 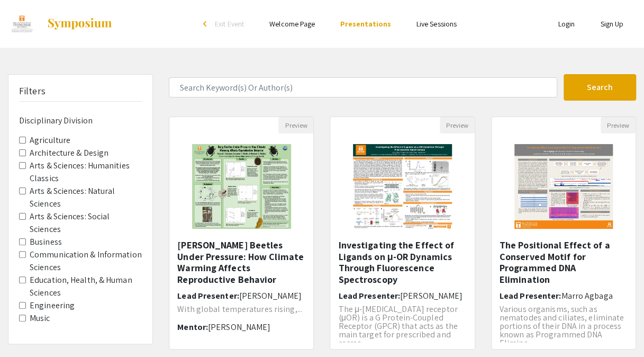 What do you see at coordinates (80, 120) in the screenshot?
I see `h6: Disciplinary Division` at bounding box center [80, 120].